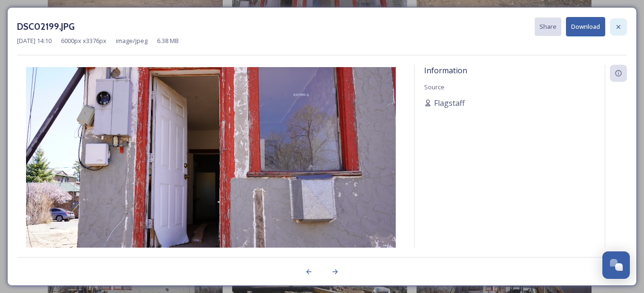 This screenshot has height=293, width=644. What do you see at coordinates (46, 27) in the screenshot?
I see `h3: DSC02199.JPG` at bounding box center [46, 27].